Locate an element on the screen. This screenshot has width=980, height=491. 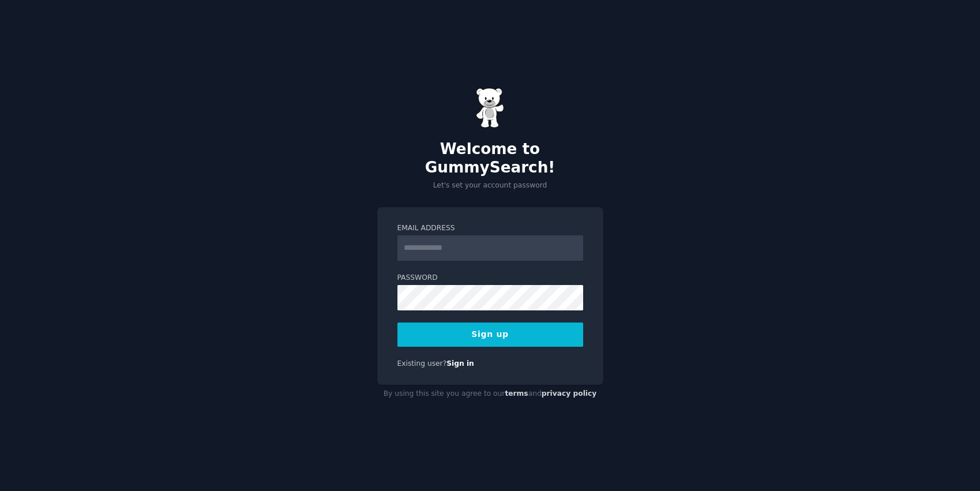
a: terms is located at coordinates (516, 393).